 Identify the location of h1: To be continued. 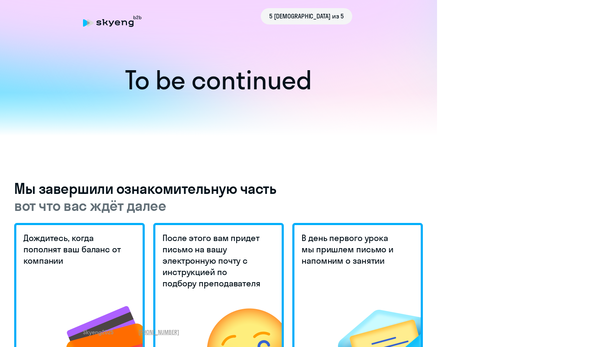
(219, 80).